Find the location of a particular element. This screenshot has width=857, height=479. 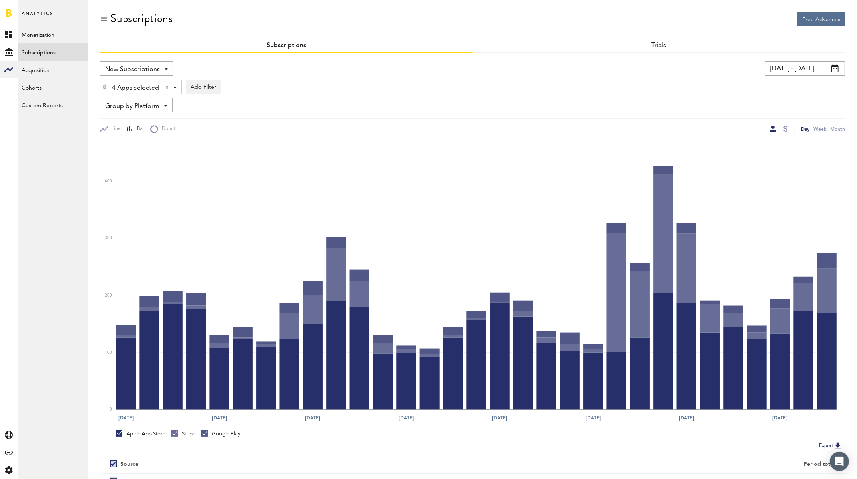

text: 300 is located at coordinates (109, 239).